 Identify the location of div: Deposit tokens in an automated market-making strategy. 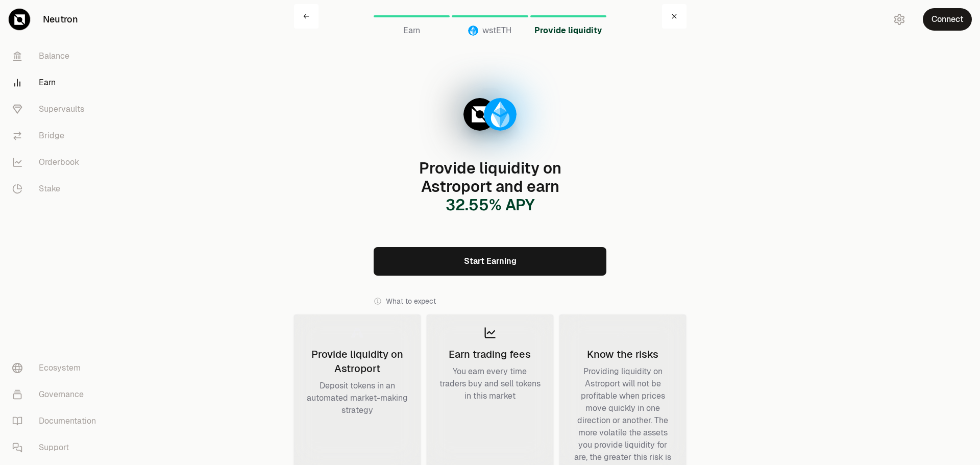
(357, 398).